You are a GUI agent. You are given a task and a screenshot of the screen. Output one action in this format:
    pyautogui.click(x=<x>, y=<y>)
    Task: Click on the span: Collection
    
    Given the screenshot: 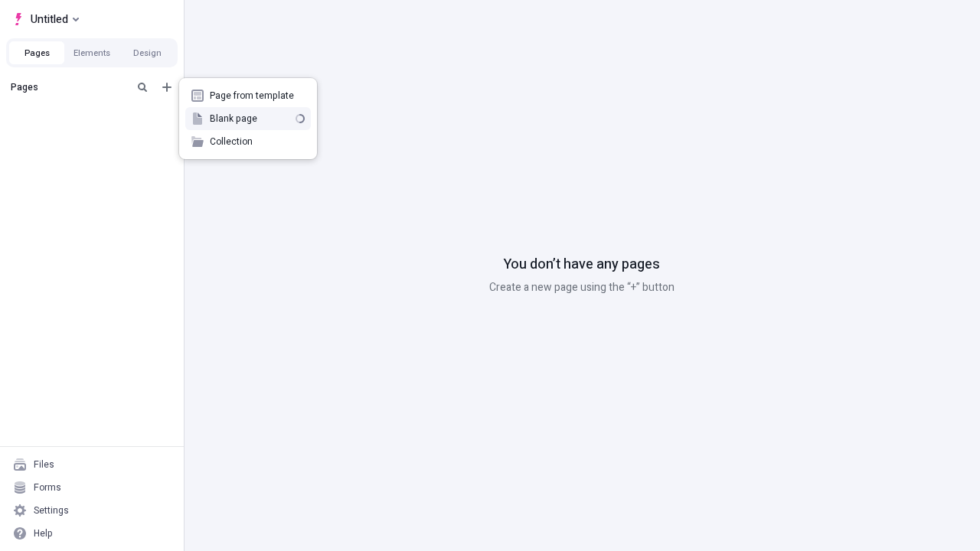 What is the action you would take?
    pyautogui.click(x=257, y=141)
    